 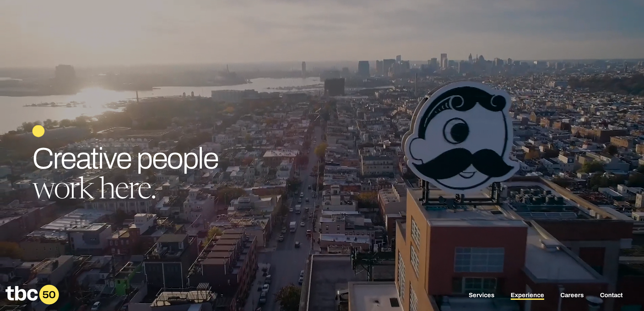 What do you see at coordinates (125, 159) in the screenshot?
I see `span: Creative people` at bounding box center [125, 159].